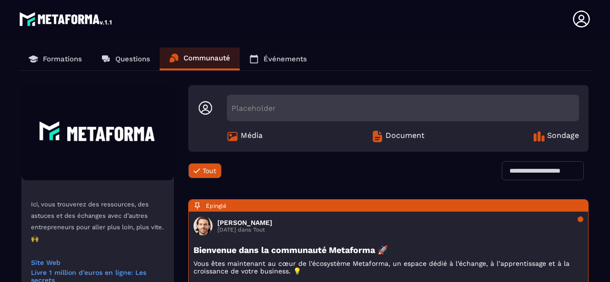 This screenshot has width=610, height=282. Describe the element at coordinates (252, 137) in the screenshot. I see `span: Média` at that location.